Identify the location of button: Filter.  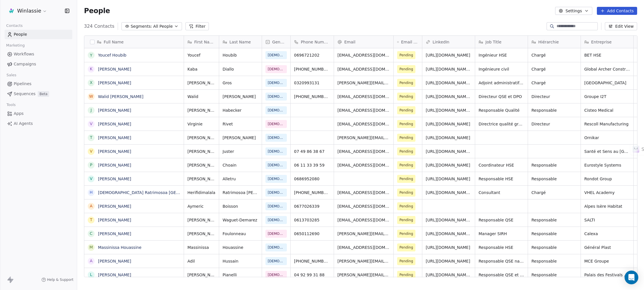
(197, 26).